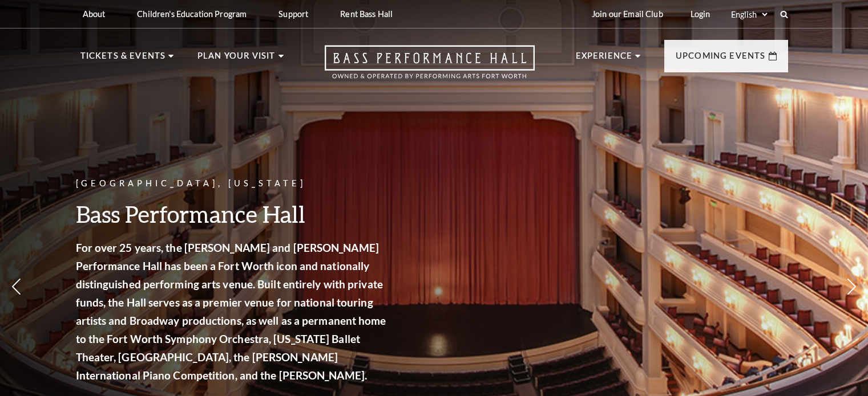 This screenshot has width=868, height=396. Describe the element at coordinates (237, 60) in the screenshot. I see `p: Plan Your Visit` at that location.